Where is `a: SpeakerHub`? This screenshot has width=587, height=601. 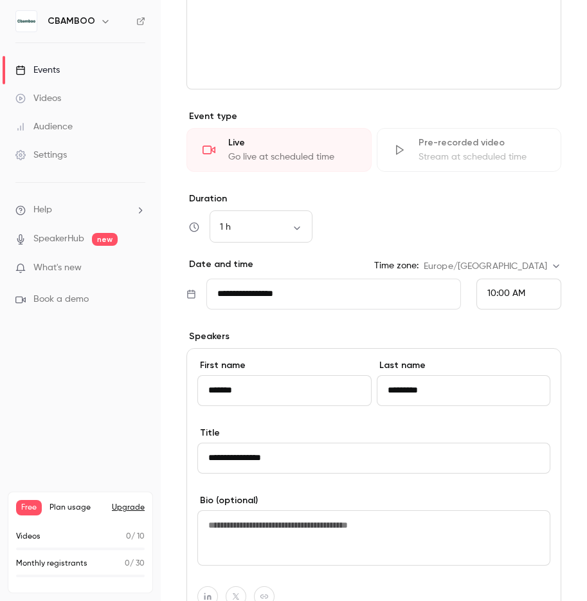
a: SpeakerHub is located at coordinates (59, 239).